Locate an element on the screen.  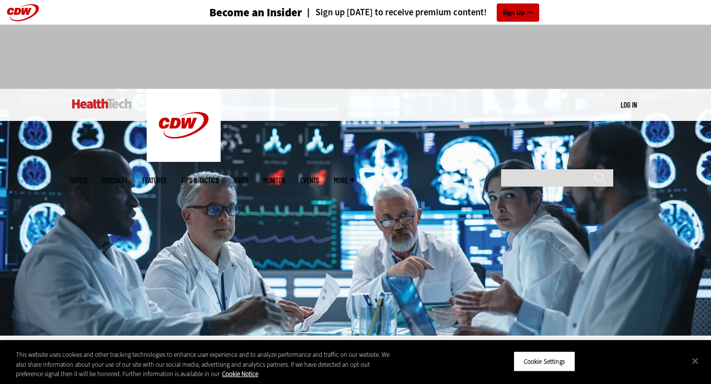
span: Specialty is located at coordinates (115, 180).